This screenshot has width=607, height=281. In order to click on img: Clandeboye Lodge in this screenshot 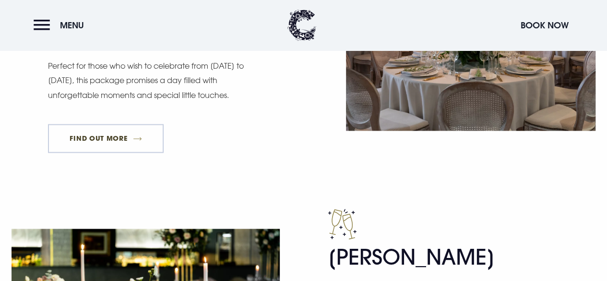, I will do `click(302, 25)`.